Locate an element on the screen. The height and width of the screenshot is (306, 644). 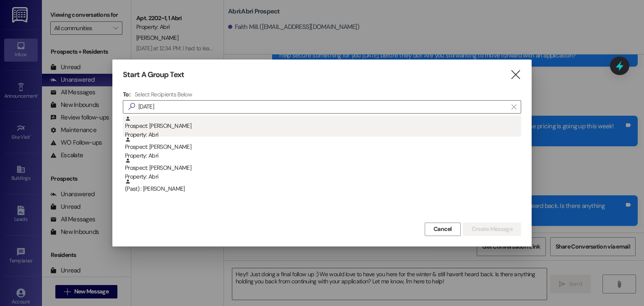
button: Cancel is located at coordinates (442, 230).